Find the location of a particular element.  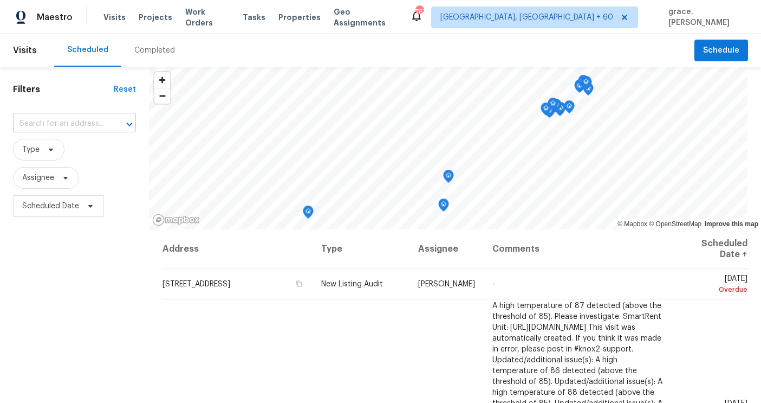

button: Schedule is located at coordinates (721, 50).